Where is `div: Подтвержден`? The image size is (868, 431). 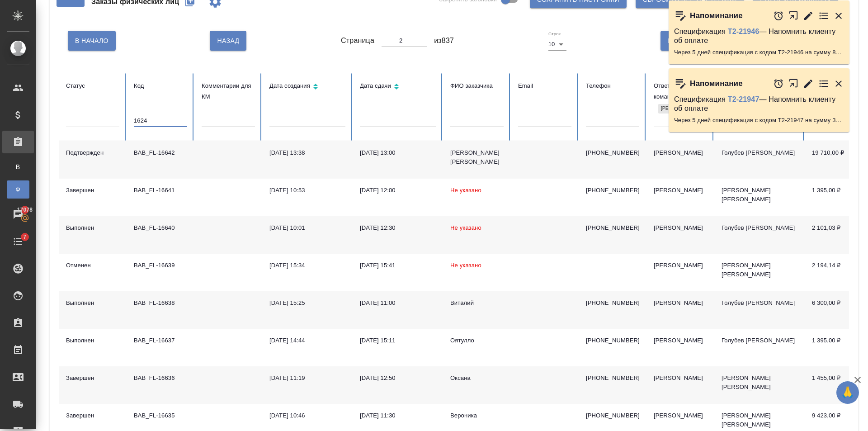 div: Подтвержден is located at coordinates (93, 153).